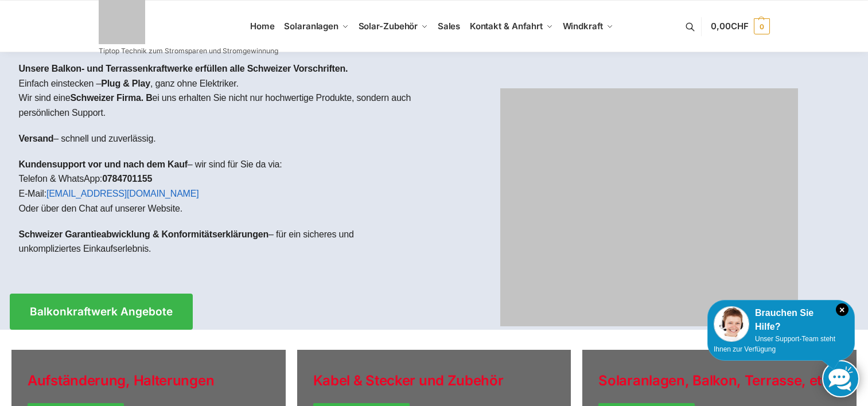  I want to click on p: Tiptop Technik zum Stromsparen und Stromgewinnung, so click(188, 51).